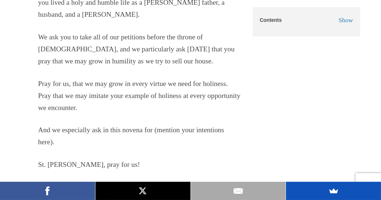  Describe the element at coordinates (238, 191) in the screenshot. I see `img: Email` at that location.